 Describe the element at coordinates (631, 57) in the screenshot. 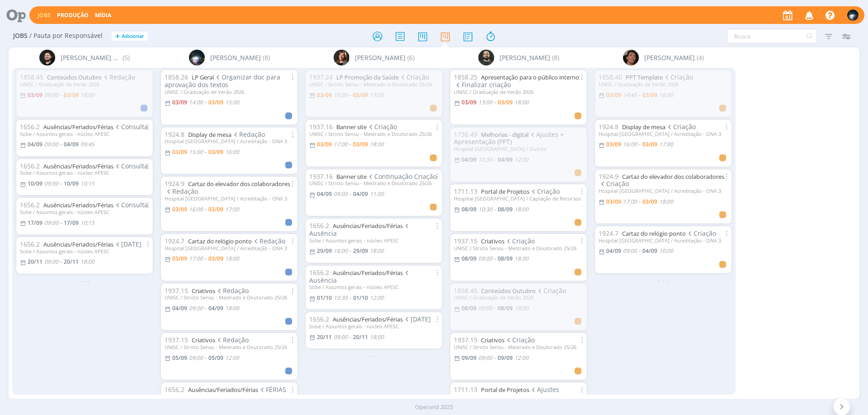

I see `img: P` at that location.